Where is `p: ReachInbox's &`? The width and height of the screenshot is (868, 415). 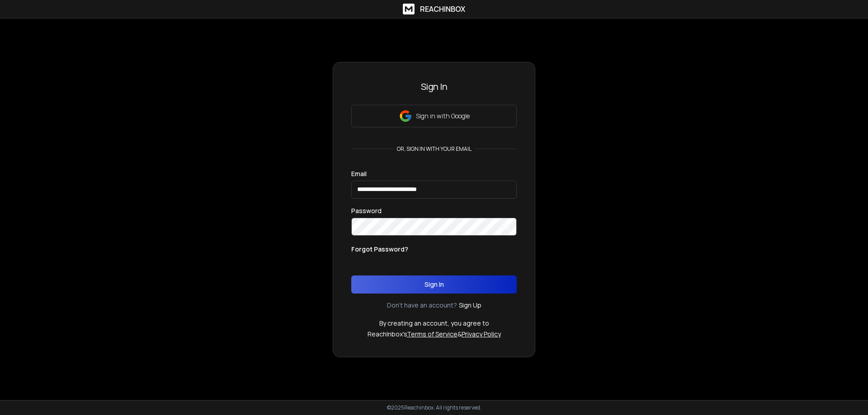
p: ReachInbox's & is located at coordinates (434, 334).